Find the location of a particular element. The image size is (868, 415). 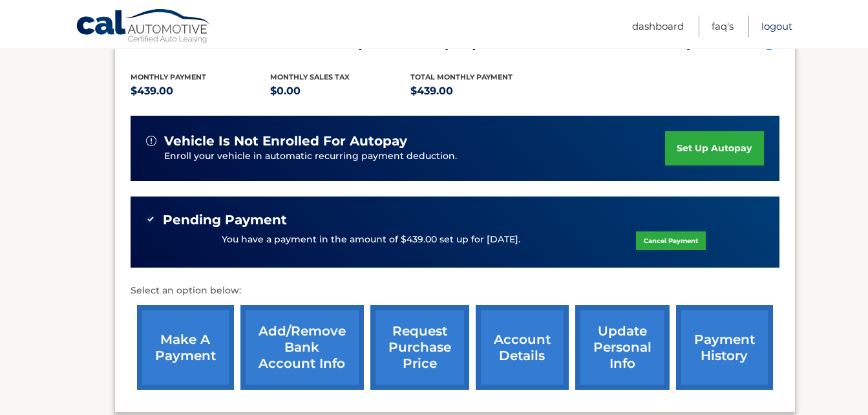

a: account details is located at coordinates (522, 347).